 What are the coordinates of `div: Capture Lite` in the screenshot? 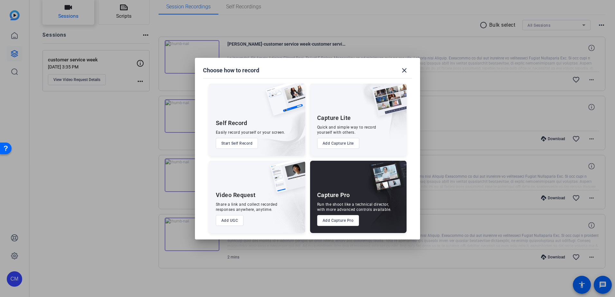 It's located at (334, 118).